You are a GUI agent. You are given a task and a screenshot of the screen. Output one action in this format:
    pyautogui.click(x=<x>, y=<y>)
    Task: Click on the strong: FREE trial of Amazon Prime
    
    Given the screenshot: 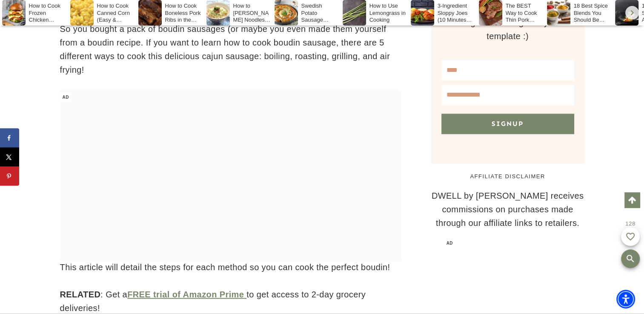 What is the action you would take?
    pyautogui.click(x=186, y=294)
    